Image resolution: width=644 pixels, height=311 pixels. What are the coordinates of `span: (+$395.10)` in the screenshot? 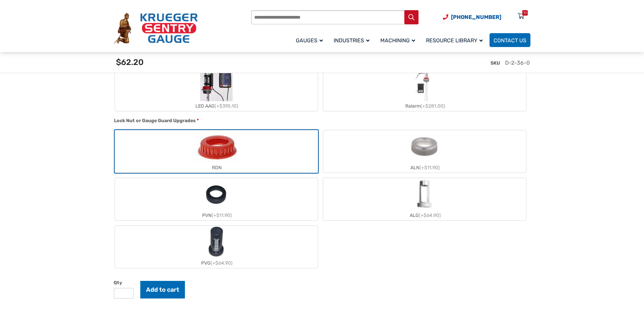 It's located at (227, 106).